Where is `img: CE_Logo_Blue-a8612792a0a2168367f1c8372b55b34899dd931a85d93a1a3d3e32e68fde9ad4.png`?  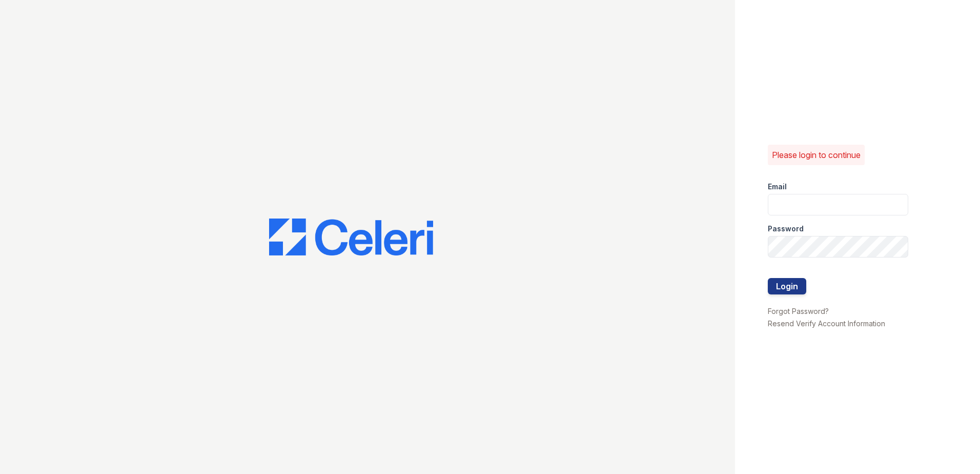 img: CE_Logo_Blue-a8612792a0a2168367f1c8372b55b34899dd931a85d93a1a3d3e32e68fde9ad4.png is located at coordinates (351, 237).